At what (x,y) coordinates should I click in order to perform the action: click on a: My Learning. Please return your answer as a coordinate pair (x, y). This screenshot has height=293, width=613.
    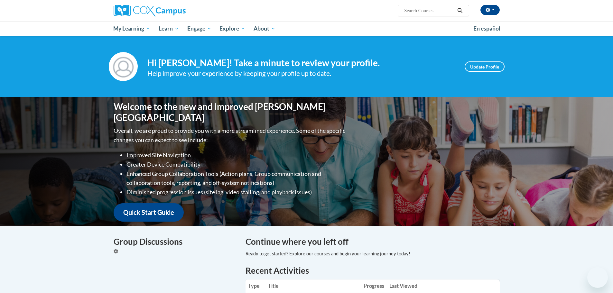
    Looking at the image, I should click on (132, 29).